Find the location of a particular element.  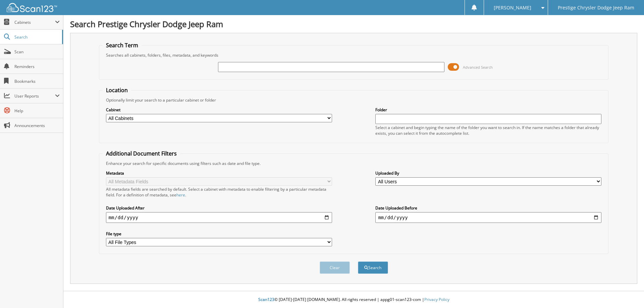

label: Cabinet is located at coordinates (219, 109).